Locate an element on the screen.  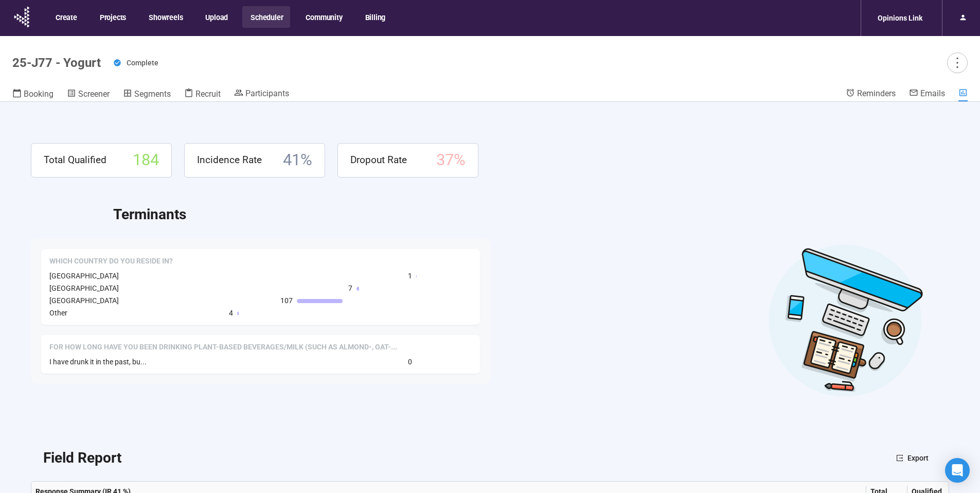
span: 41 % is located at coordinates (297, 160).